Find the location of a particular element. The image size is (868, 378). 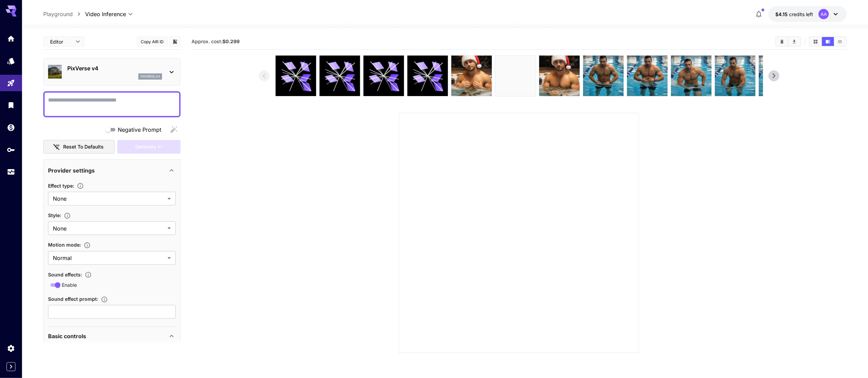

div: Library is located at coordinates (11, 105).